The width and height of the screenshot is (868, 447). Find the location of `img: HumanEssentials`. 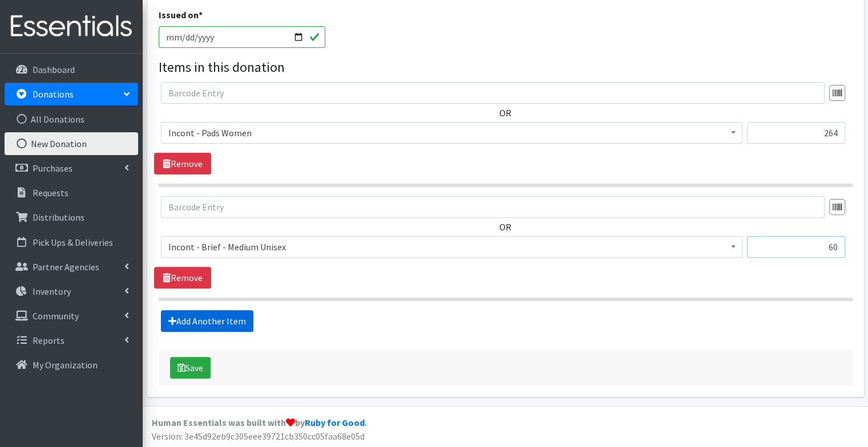

img: HumanEssentials is located at coordinates (71, 26).